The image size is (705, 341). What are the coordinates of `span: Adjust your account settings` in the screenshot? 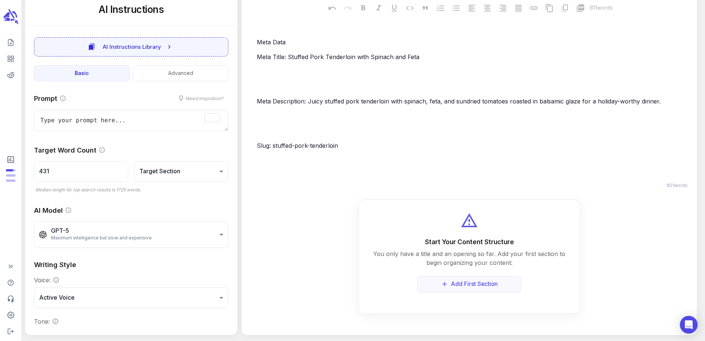 It's located at (11, 315).